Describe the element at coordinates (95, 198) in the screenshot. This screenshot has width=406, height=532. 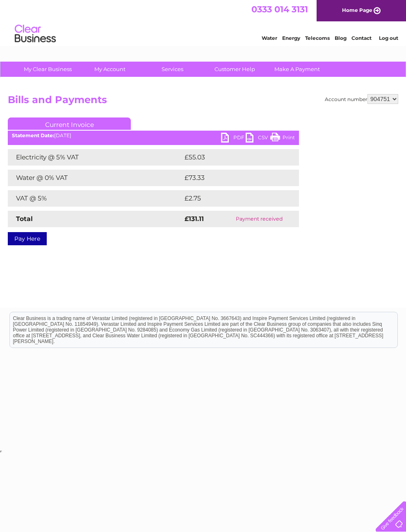
I see `td: VAT @ 5%` at that location.